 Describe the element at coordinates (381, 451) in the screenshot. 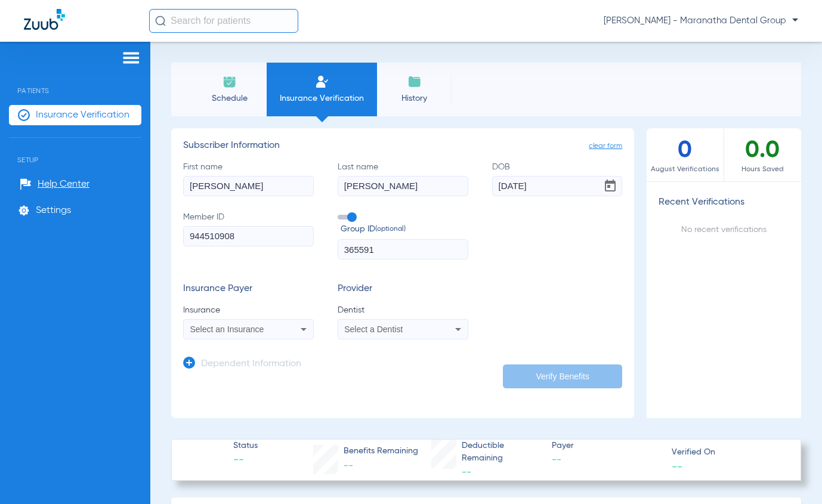

I see `span: Benefits Remaining` at that location.